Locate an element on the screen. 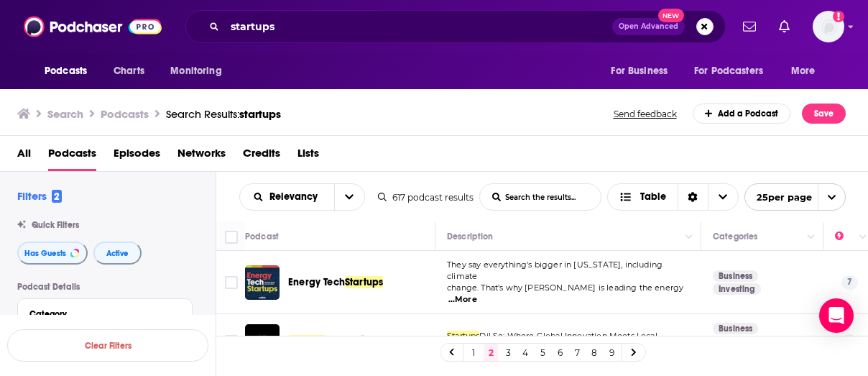  a: Episodes is located at coordinates (137, 156).